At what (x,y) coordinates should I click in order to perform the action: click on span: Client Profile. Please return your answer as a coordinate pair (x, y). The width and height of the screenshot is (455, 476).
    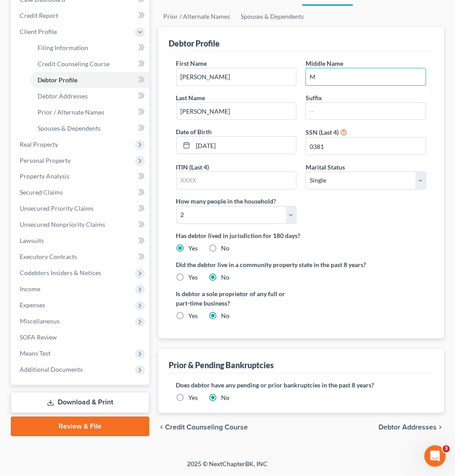
    Looking at the image, I should click on (38, 31).